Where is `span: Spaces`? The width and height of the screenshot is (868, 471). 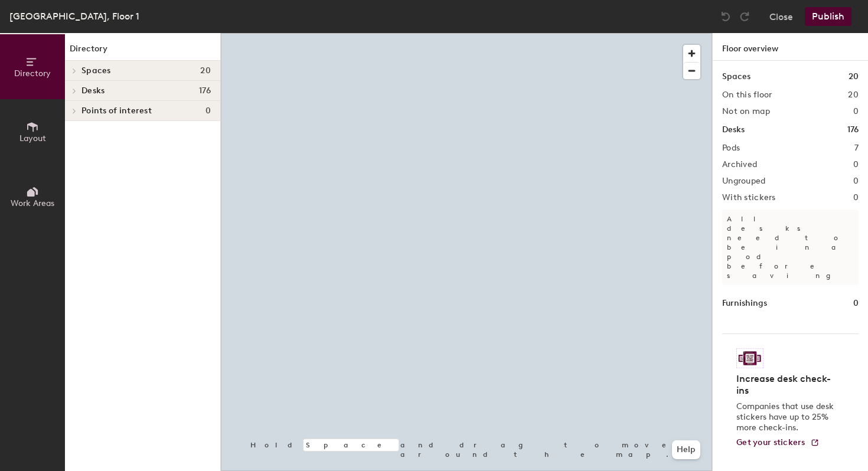
span: Spaces is located at coordinates (96, 71).